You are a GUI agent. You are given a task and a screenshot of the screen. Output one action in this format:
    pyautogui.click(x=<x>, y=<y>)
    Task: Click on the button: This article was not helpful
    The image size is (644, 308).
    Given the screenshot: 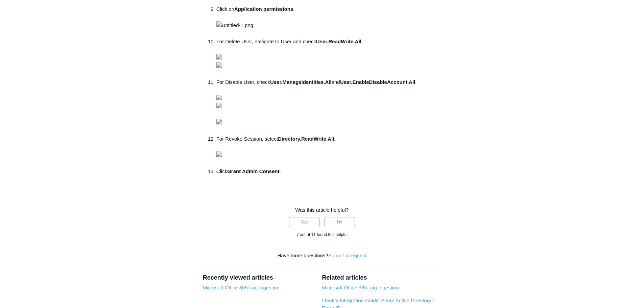 What is the action you would take?
    pyautogui.click(x=340, y=222)
    